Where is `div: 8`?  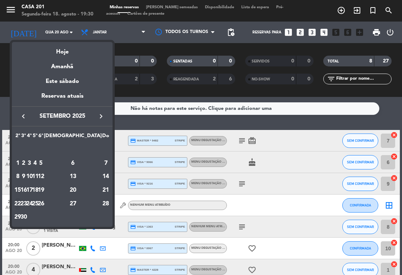 div: 8 is located at coordinates (18, 177).